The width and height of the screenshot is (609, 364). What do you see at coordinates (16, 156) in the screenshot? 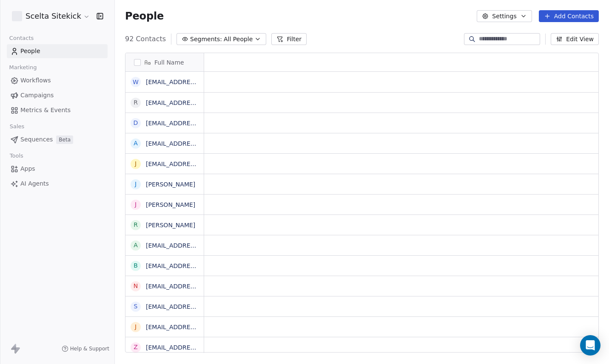
I see `span: Tools` at bounding box center [16, 156].